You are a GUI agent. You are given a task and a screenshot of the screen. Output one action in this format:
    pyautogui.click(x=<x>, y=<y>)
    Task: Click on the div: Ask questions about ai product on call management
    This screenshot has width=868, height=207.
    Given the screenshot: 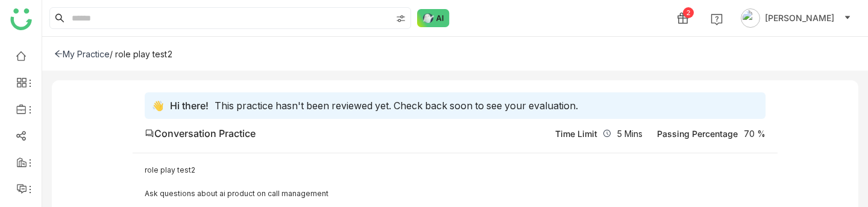 What is the action you would take?
    pyautogui.click(x=455, y=193)
    